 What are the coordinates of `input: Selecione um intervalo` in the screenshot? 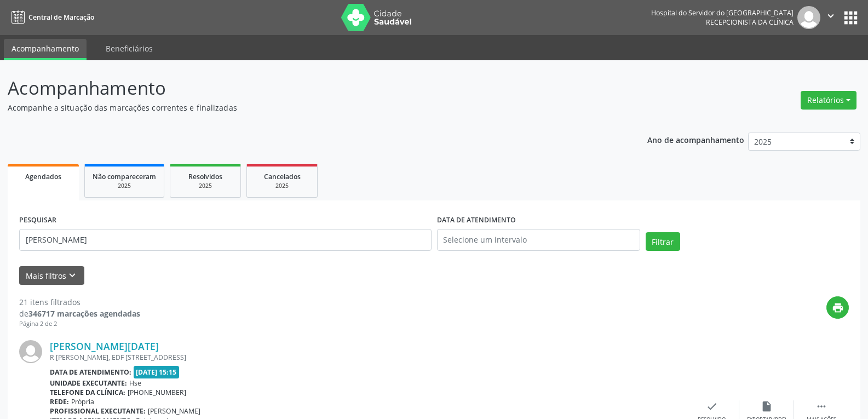 It's located at (538, 240).